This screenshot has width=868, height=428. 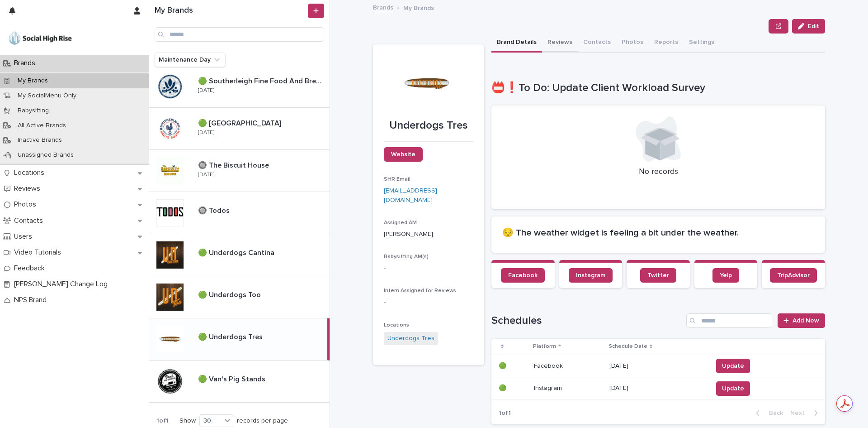 I want to click on span: Facebook, so click(x=523, y=275).